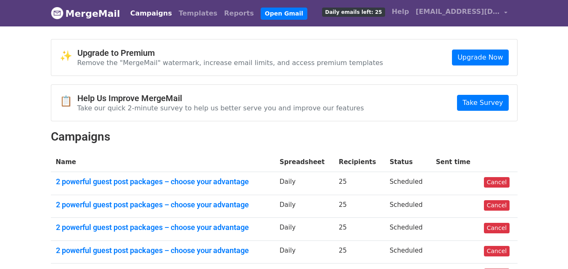 The image size is (568, 269). I want to click on th: Name, so click(163, 162).